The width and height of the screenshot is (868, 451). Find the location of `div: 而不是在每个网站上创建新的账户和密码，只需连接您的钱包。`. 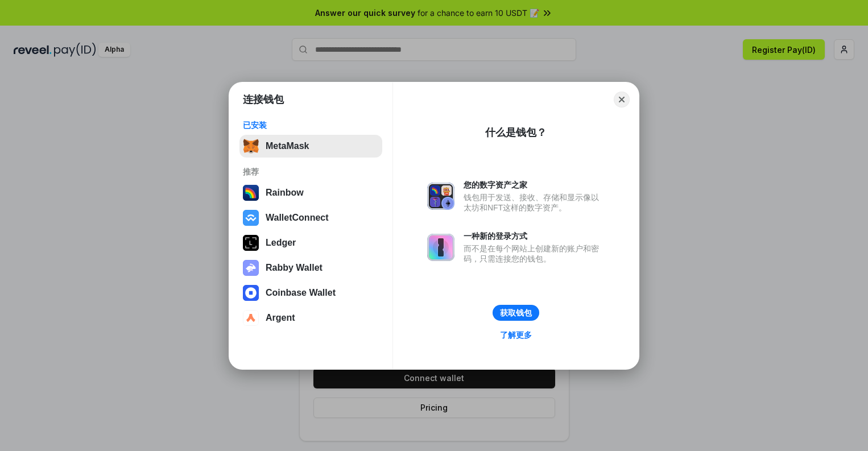

div: 而不是在每个网站上创建新的账户和密码，只需连接您的钱包。 is located at coordinates (534, 253).